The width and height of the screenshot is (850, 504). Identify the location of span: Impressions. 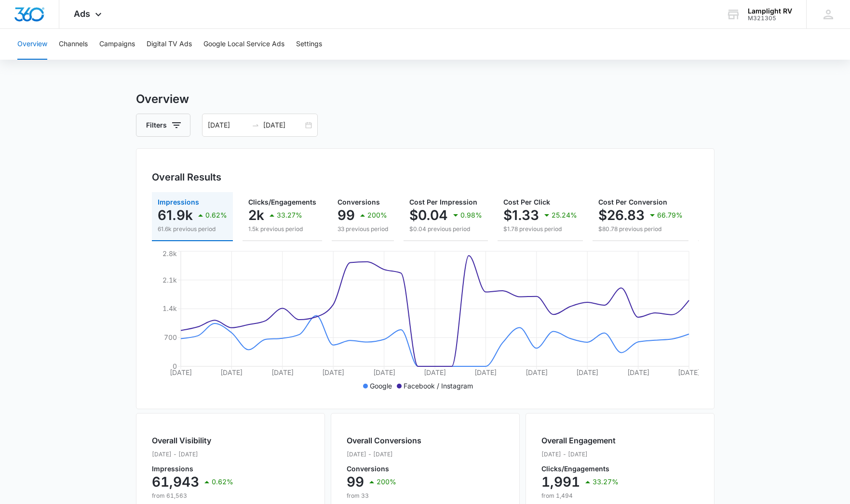
(178, 202).